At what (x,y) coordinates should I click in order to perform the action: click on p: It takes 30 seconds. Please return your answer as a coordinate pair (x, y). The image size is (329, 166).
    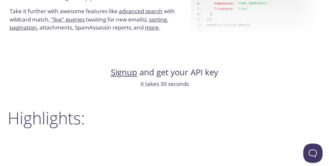
    Looking at the image, I should click on (164, 84).